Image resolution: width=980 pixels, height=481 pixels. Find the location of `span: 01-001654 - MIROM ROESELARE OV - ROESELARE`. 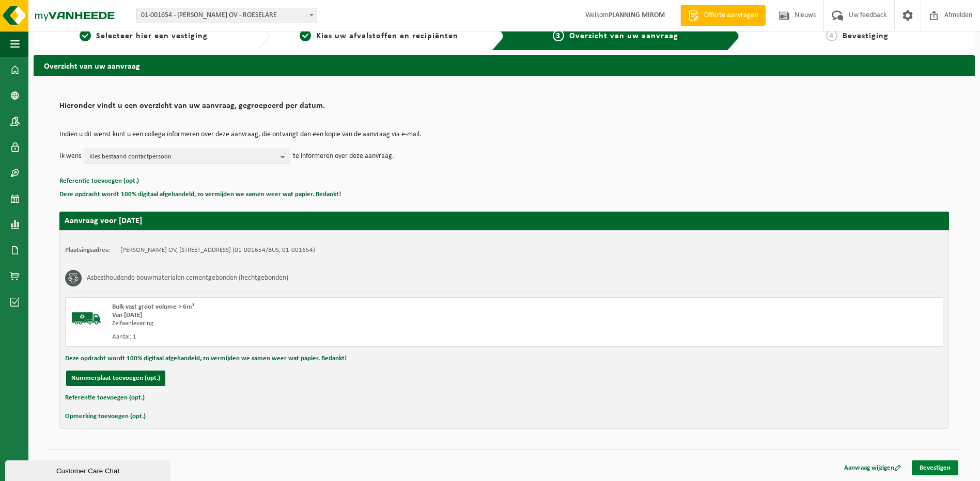

span: 01-001654 - MIROM ROESELARE OV - ROESELARE is located at coordinates (226, 16).